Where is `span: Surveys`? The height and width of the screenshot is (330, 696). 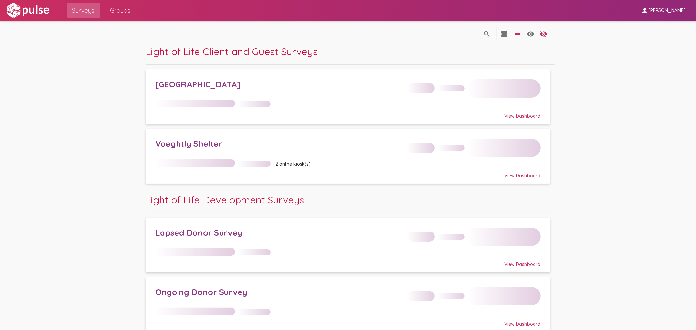
span: Surveys is located at coordinates (84, 10).